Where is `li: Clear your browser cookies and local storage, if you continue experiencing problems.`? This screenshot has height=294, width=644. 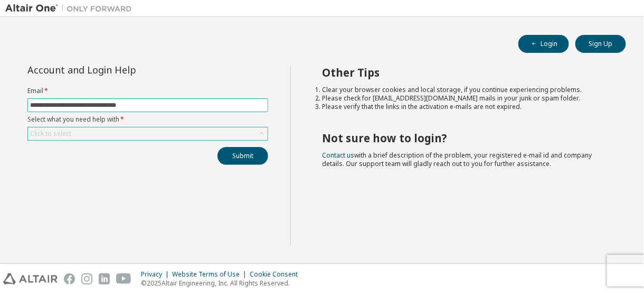
li: Clear your browser cookies and local storage, if you continue experiencing problems. is located at coordinates (465, 90).